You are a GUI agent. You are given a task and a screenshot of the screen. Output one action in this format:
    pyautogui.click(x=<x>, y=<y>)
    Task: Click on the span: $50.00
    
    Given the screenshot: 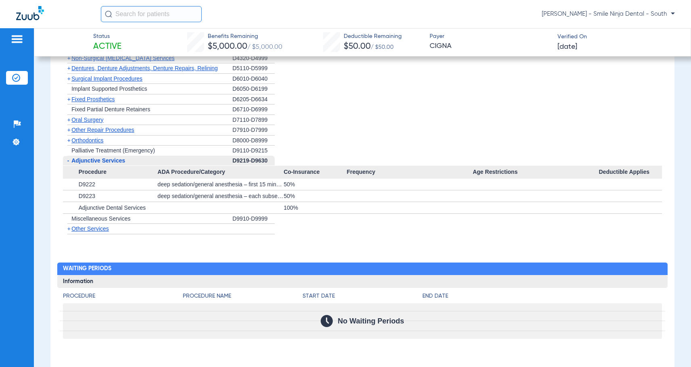 What is the action you would take?
    pyautogui.click(x=357, y=46)
    